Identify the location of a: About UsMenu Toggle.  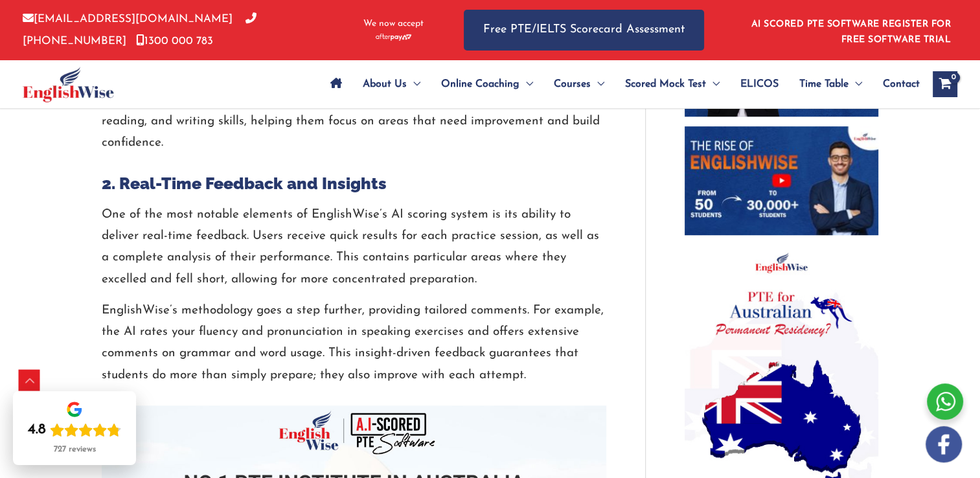
(391, 84).